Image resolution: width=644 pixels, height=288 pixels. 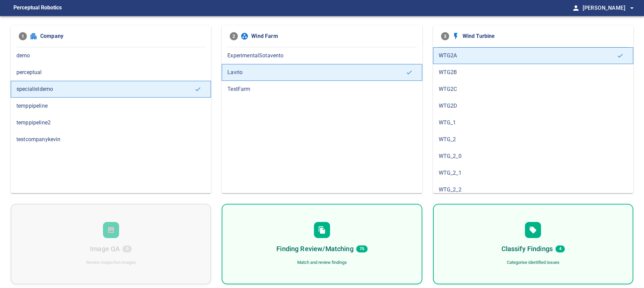 What do you see at coordinates (576, 8) in the screenshot?
I see `span: person` at bounding box center [576, 8].